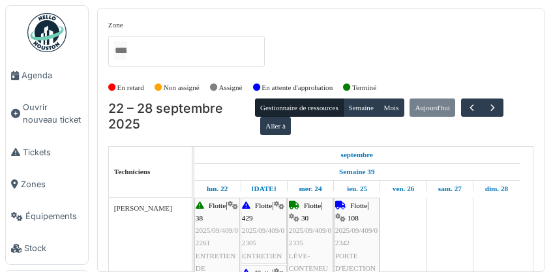 Image resolution: width=553 pixels, height=272 pixels. Describe the element at coordinates (472, 108) in the screenshot. I see `button: Précédent` at that location.